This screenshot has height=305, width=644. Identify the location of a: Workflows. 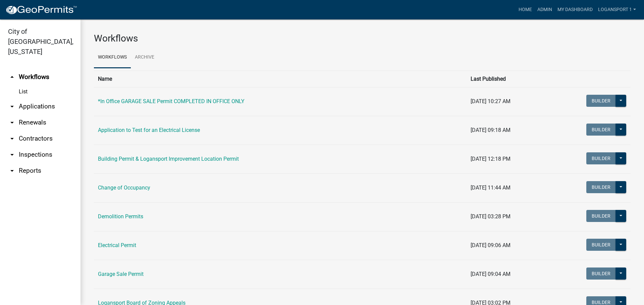
(112, 58).